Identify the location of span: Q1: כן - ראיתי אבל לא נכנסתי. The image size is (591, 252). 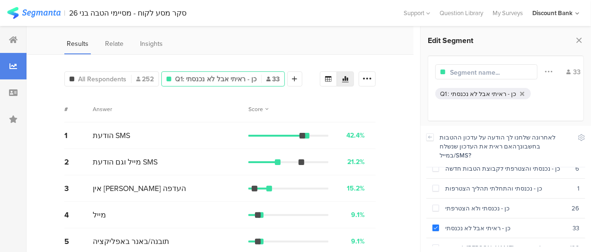
(216, 79).